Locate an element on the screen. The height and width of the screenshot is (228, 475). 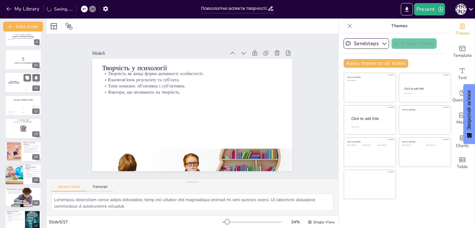
span: Theme is located at coordinates (462, 33).